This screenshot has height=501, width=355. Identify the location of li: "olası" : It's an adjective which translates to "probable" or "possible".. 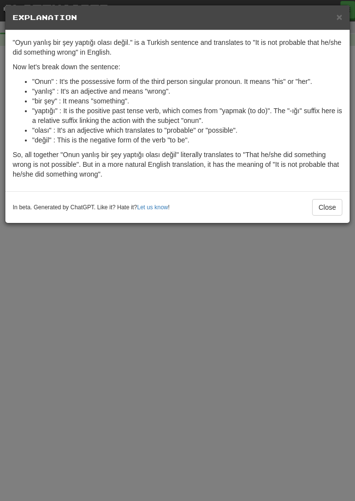
(187, 130).